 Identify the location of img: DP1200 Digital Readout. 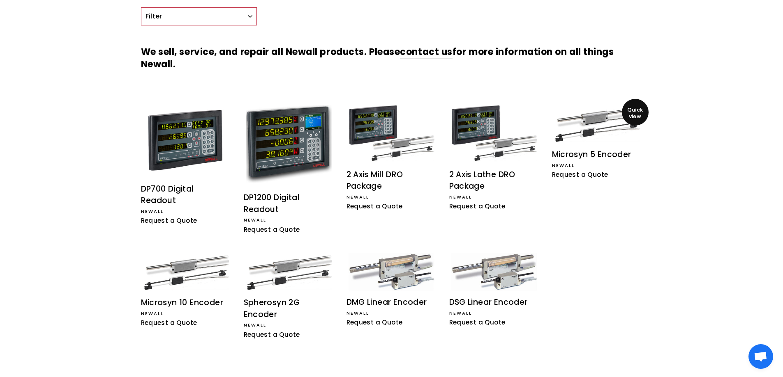
(288, 145).